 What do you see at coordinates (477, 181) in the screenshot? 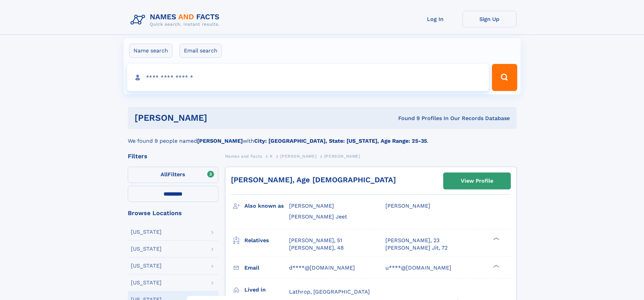
I see `div: View Profile` at bounding box center [477, 181].